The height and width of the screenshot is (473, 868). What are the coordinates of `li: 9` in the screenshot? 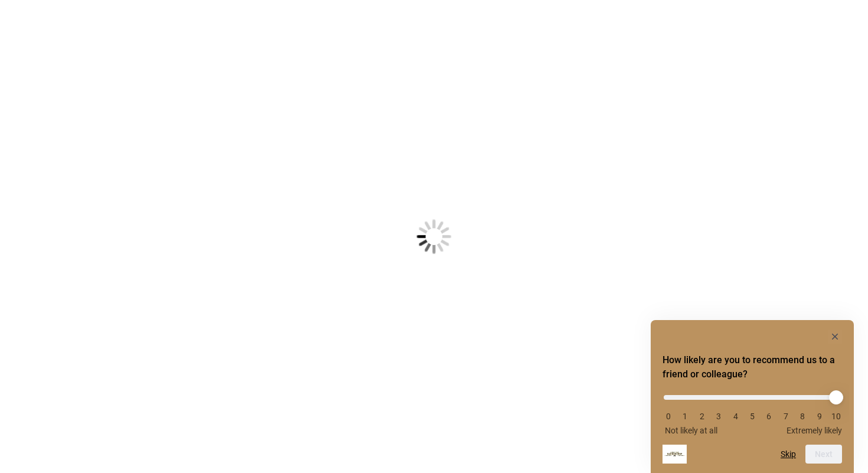 It's located at (820, 417).